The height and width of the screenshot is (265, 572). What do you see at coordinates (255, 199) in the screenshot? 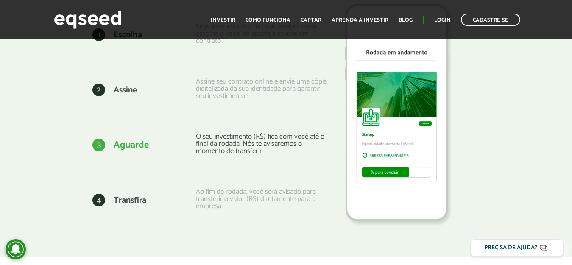
I see `div: Ao fim da rodada, você será avisado para transferir o valor (R$) diretamente para a empresa` at bounding box center [255, 199].